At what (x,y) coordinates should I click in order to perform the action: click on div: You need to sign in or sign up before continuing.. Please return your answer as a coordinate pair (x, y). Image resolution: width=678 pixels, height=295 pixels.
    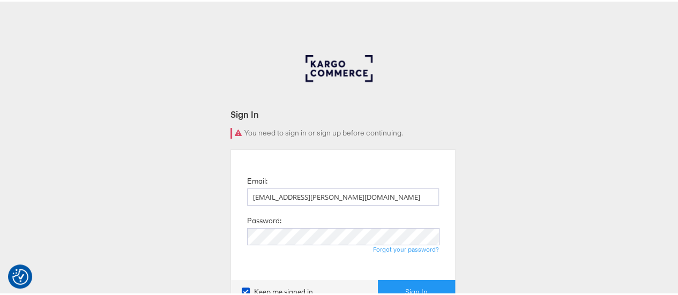
    Looking at the image, I should click on (343, 132).